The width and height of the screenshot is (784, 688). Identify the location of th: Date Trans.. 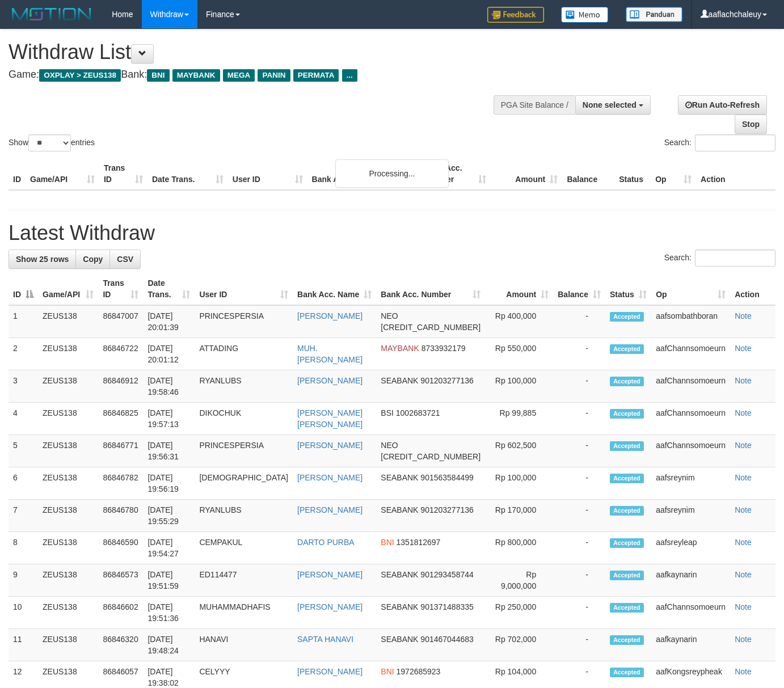
(188, 174).